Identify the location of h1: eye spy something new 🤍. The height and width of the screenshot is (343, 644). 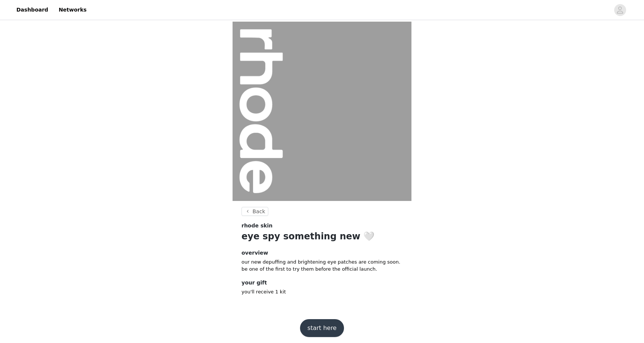
(322, 237).